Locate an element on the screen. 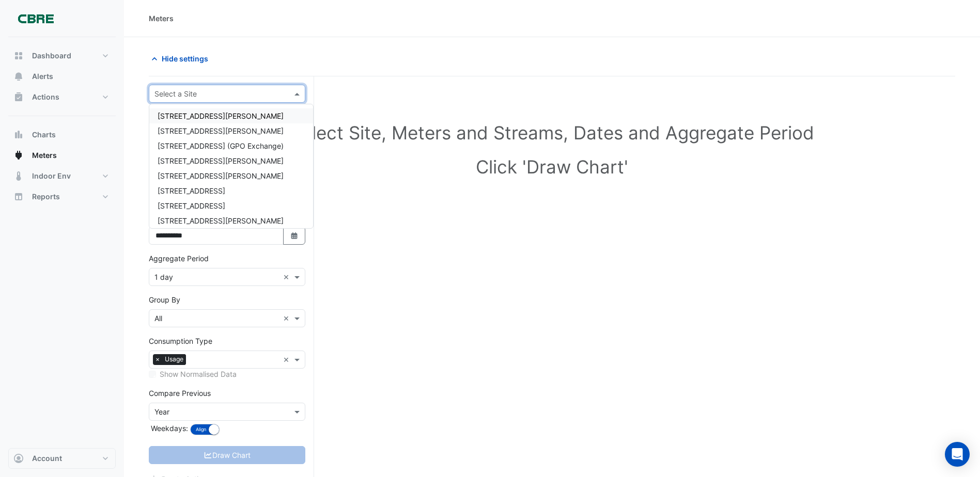 This screenshot has width=980, height=477. button: Hide settings is located at coordinates (182, 58).